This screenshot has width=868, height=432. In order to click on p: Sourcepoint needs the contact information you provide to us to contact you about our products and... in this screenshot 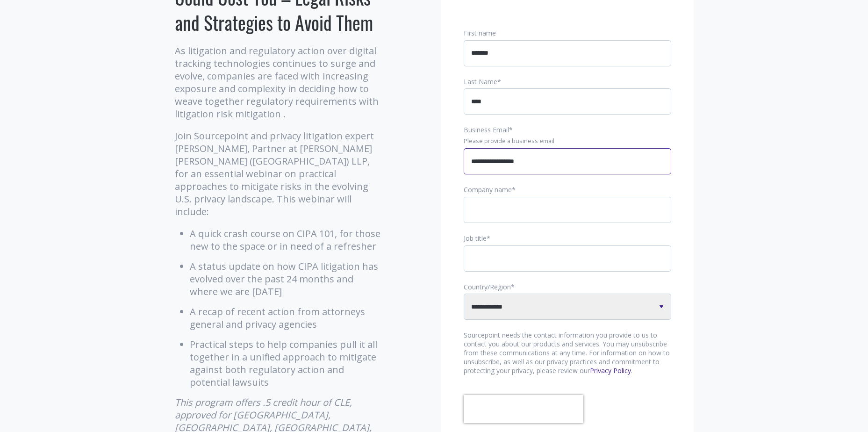, I will do `click(567, 352)`.